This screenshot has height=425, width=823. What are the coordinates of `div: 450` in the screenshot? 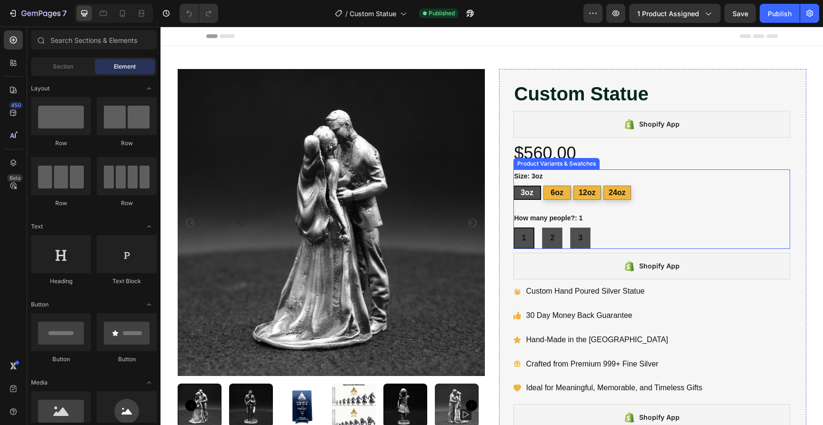 It's located at (16, 105).